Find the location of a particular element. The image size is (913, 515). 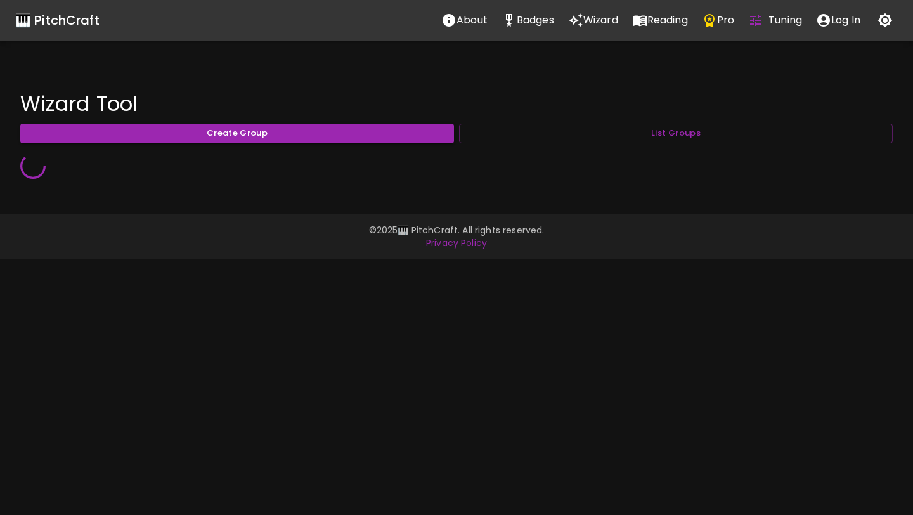

button: Reading is located at coordinates (660, 20).